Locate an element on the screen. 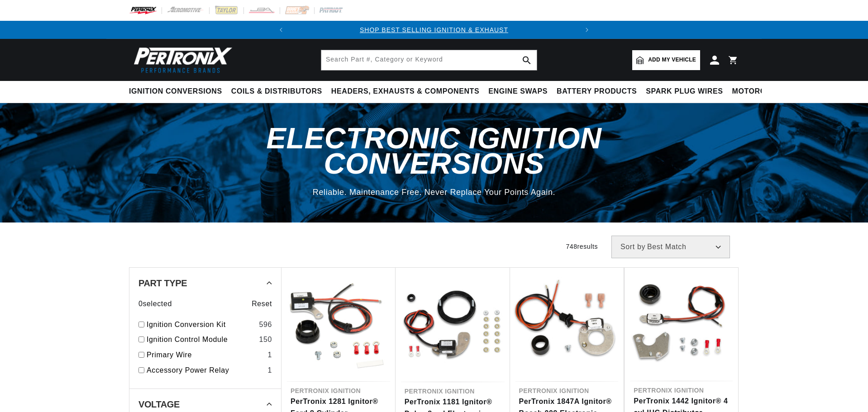  button: Translation missing: en.sections.announcements.previous_announcement is located at coordinates (281, 30).